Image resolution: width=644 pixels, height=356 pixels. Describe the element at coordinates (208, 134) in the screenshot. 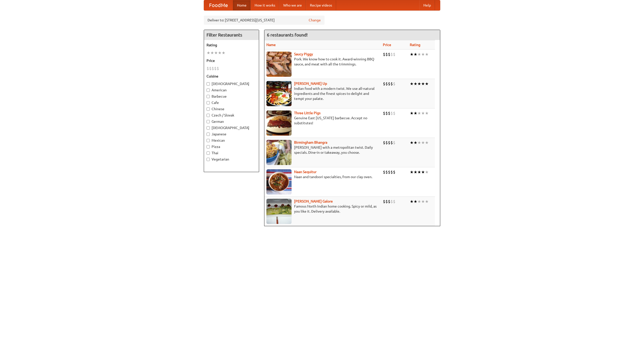

I see `input: Japanese` at that location.